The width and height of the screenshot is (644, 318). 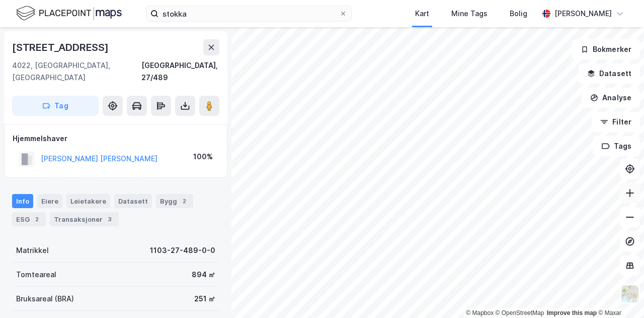 I want to click on input: Søk på adresse, matrikkel, gårdeiere, leietakere eller personer, so click(x=249, y=13).